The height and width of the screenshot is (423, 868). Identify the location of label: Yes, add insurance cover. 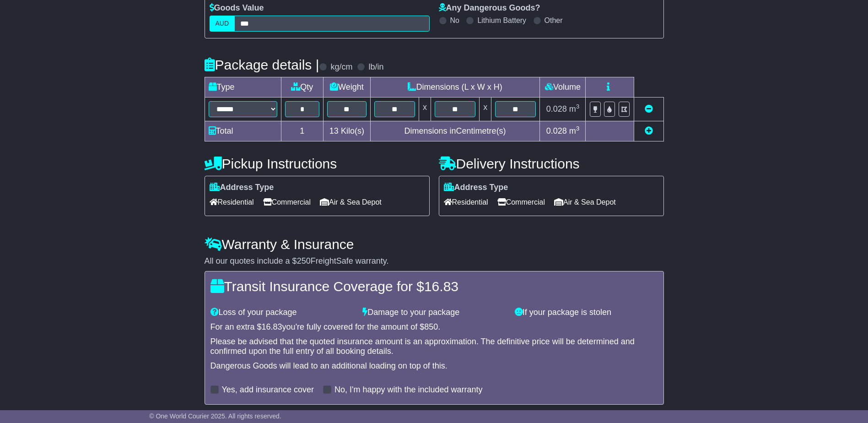
(268, 390).